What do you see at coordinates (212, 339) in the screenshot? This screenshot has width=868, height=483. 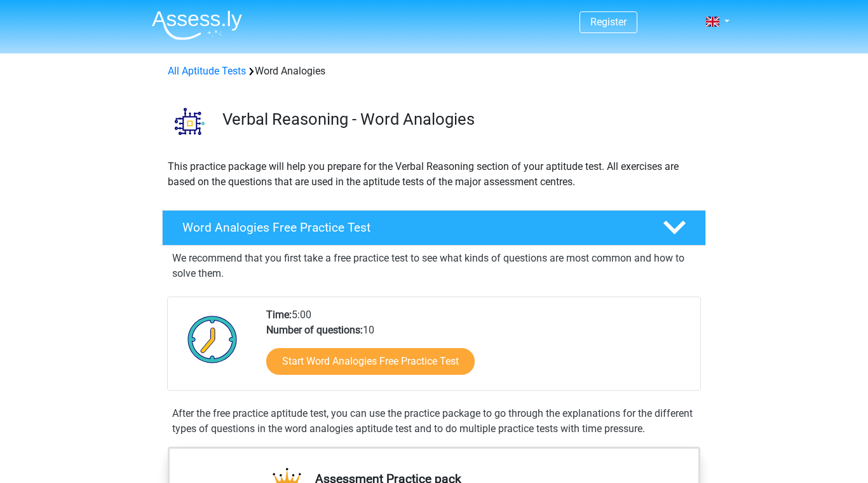 I see `img: Clock` at bounding box center [212, 339].